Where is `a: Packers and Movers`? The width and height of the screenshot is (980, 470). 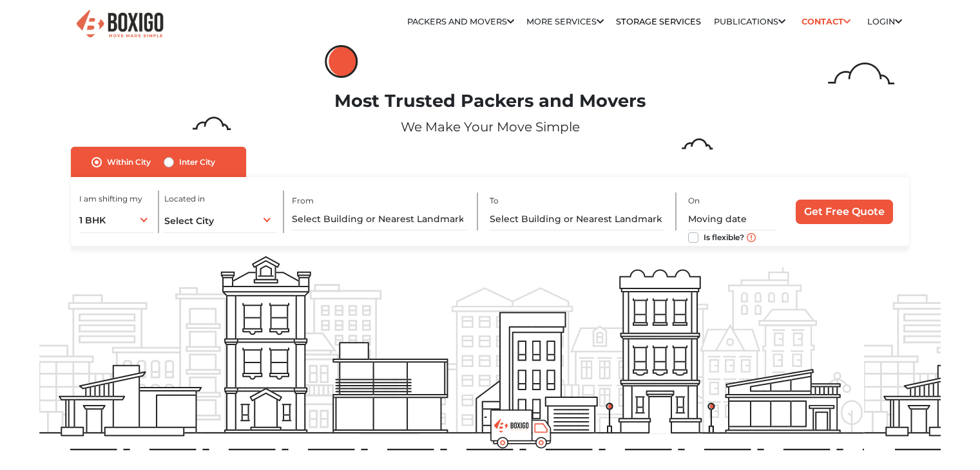
a: Packers and Movers is located at coordinates (460, 21).